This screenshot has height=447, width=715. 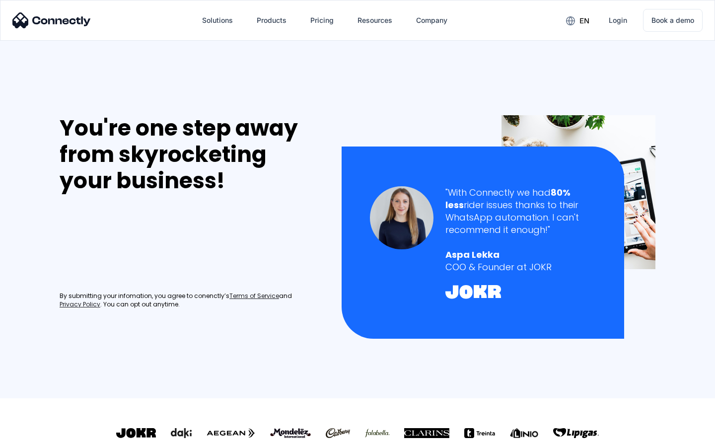 I want to click on a: Pricing, so click(x=322, y=20).